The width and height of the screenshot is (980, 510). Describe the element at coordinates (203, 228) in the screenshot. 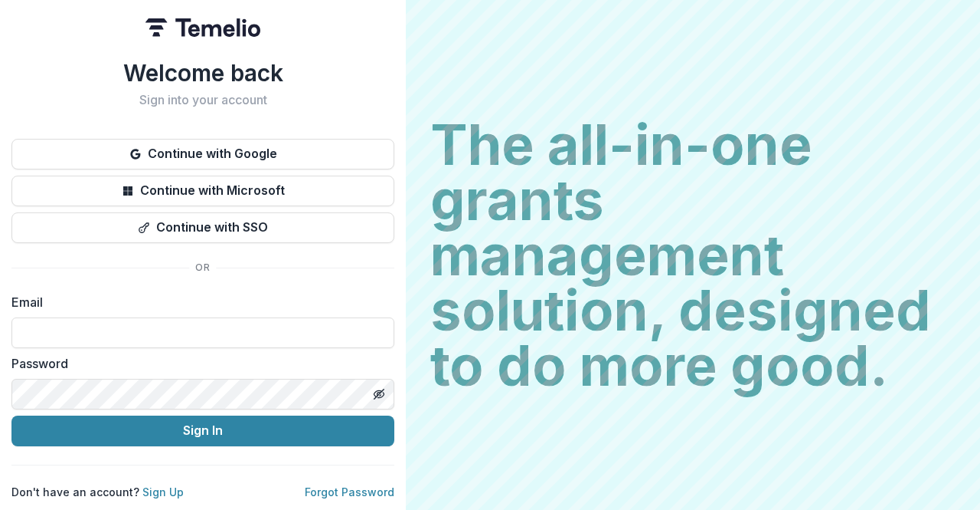

I see `button: Continue with SSO` at that location.